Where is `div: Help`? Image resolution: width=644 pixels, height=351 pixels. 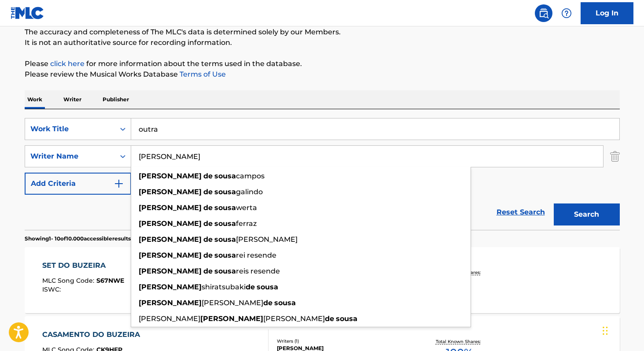
div: Help is located at coordinates (566, 13).